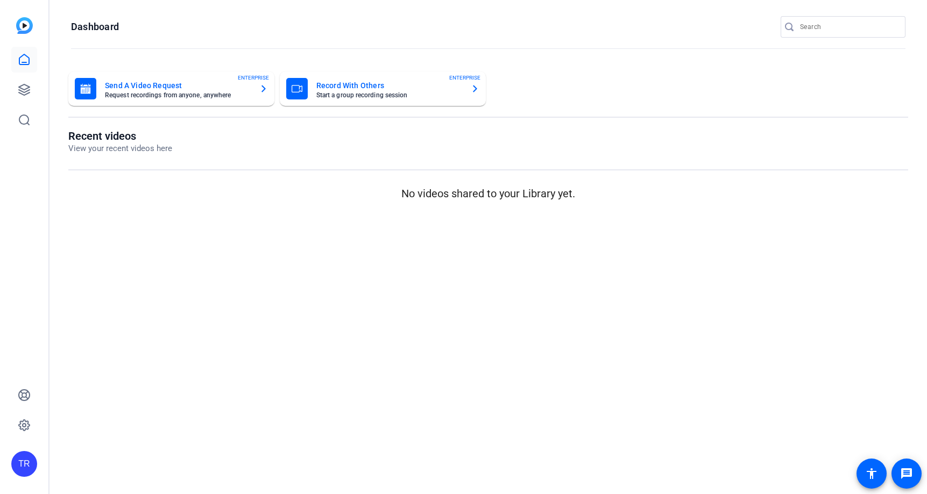  Describe the element at coordinates (177, 86) in the screenshot. I see `mat-card-title: Send A Video Request` at that location.